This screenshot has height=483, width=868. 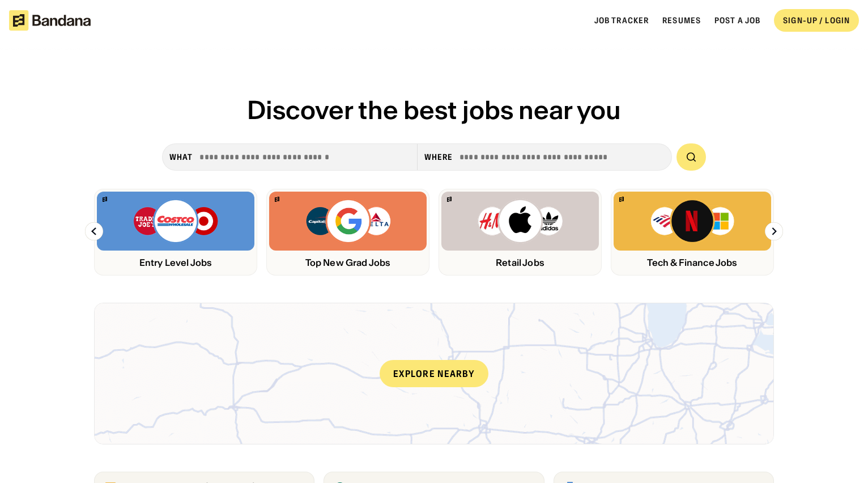 I want to click on span: Resumes, so click(x=682, y=21).